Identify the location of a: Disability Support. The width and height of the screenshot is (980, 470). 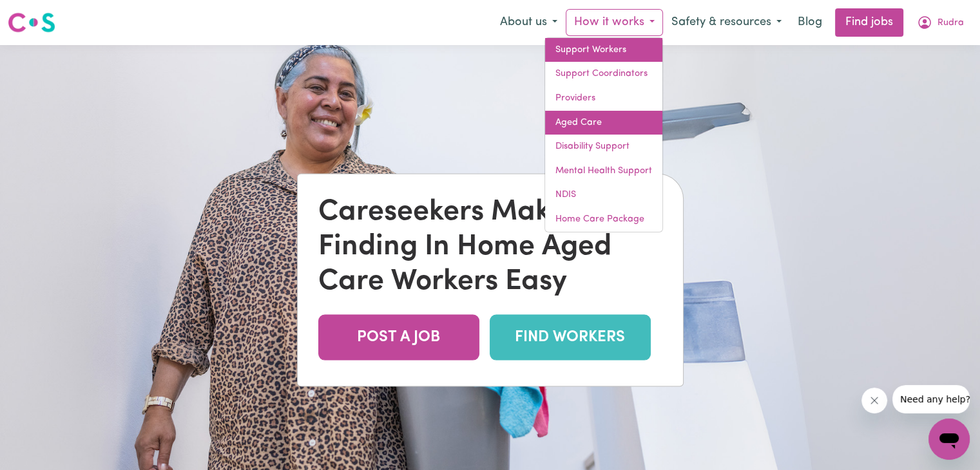
(604, 147).